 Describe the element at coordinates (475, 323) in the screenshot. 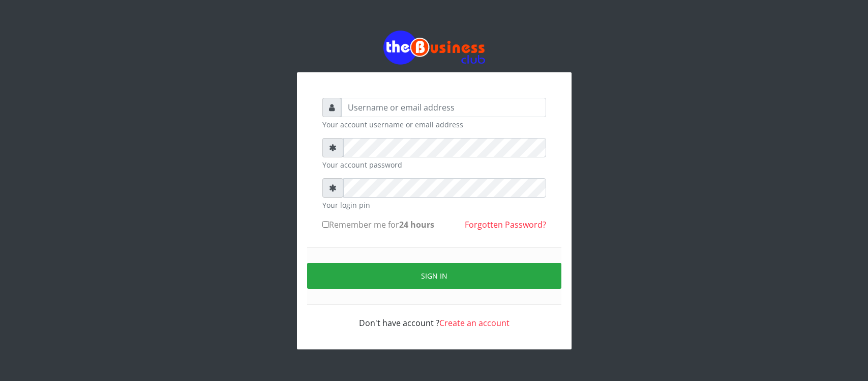

I see `a: Create an account` at that location.